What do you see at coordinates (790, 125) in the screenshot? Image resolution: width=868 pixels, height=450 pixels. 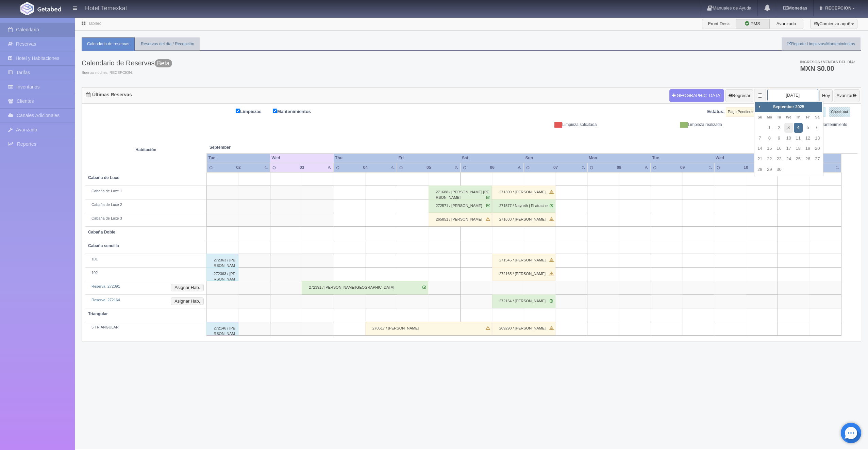 I see `div: En Mantenimiento` at bounding box center [790, 125].